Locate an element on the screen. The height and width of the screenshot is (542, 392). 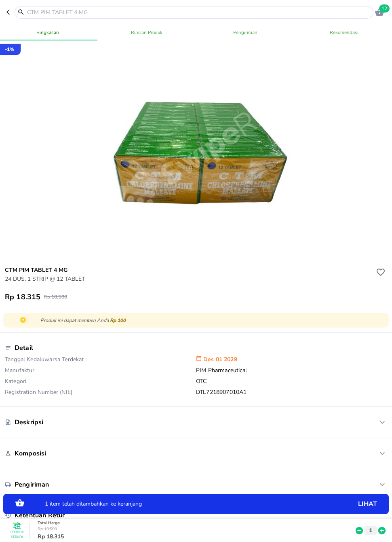
div: Komposisi is located at coordinates (196, 453).